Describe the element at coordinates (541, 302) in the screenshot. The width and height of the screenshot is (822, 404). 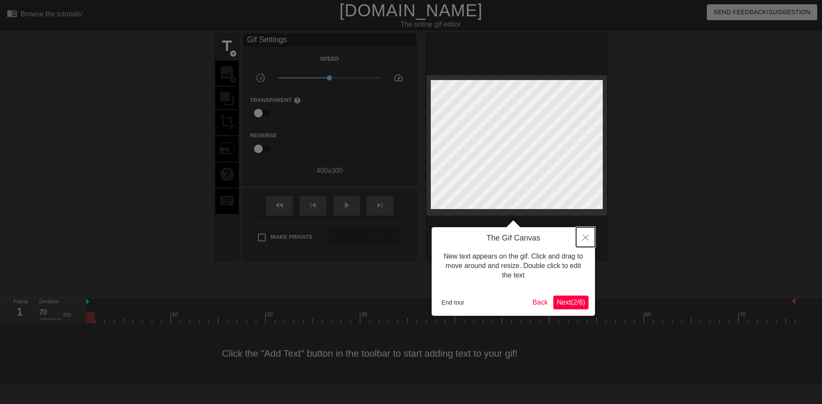
I see `button: Back` at that location.